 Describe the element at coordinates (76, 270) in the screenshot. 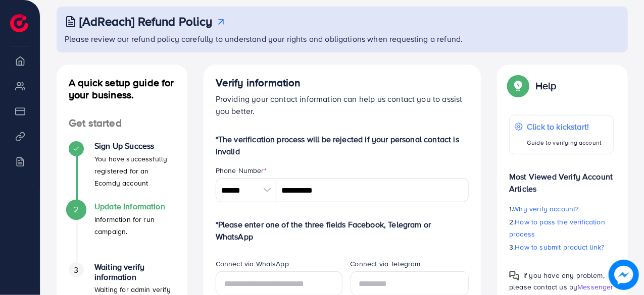

I see `span: 3` at that location.